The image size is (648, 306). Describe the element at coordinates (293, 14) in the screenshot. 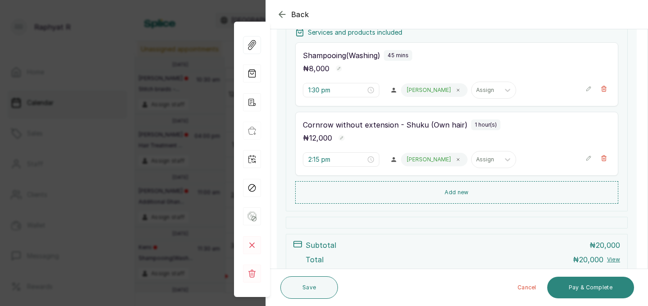

I see `button: Back` at that location.